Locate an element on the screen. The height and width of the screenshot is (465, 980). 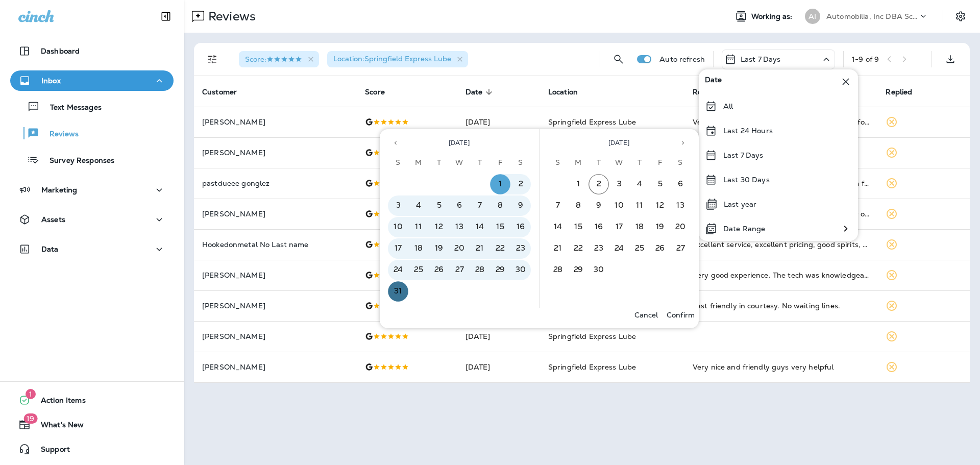
button: 23 is located at coordinates (599, 249).